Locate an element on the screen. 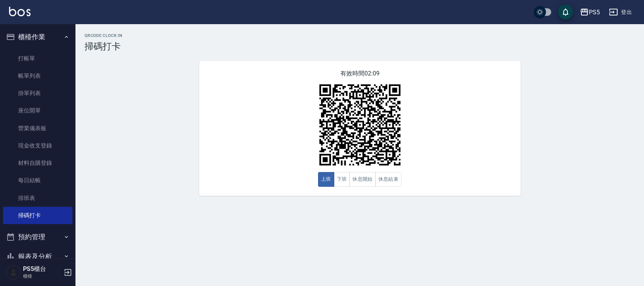 This screenshot has height=286, width=644. img: Logo is located at coordinates (19, 11).